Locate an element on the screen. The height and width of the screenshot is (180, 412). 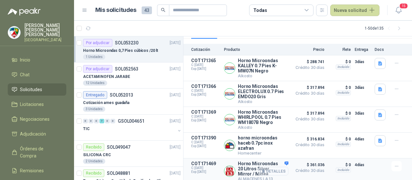
div: 1 Unidades is located at coordinates (94, 57).